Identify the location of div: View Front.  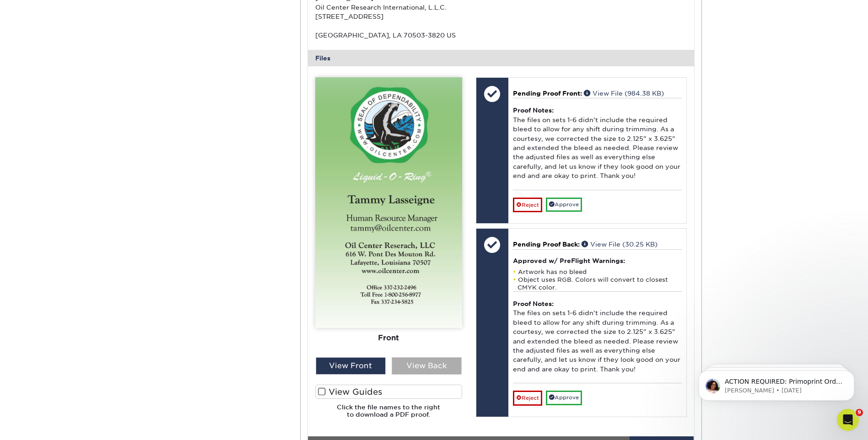
(351, 366).